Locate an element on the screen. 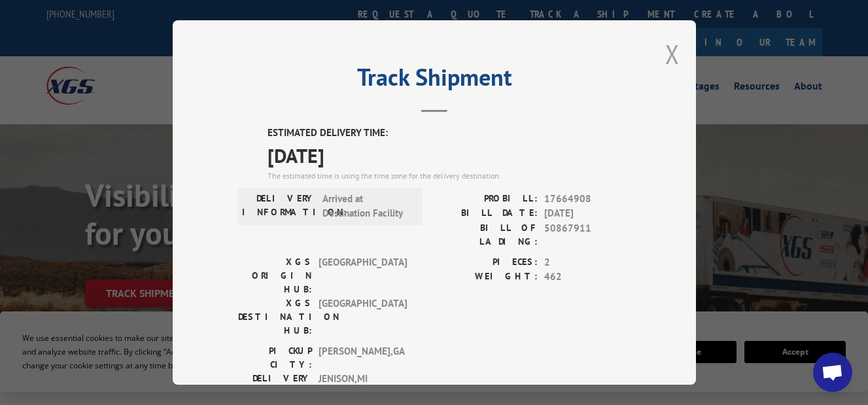 The image size is (868, 405). span: Arrived at Destination Facility is located at coordinates (366, 207).